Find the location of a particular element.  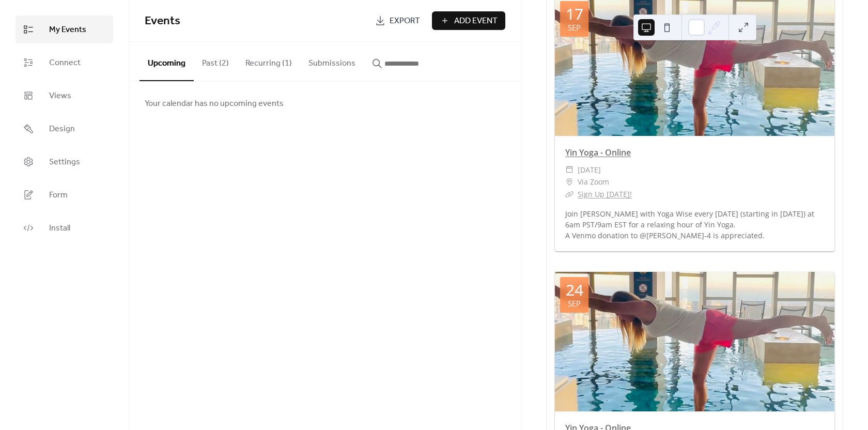

a: Settings is located at coordinates (64, 162).